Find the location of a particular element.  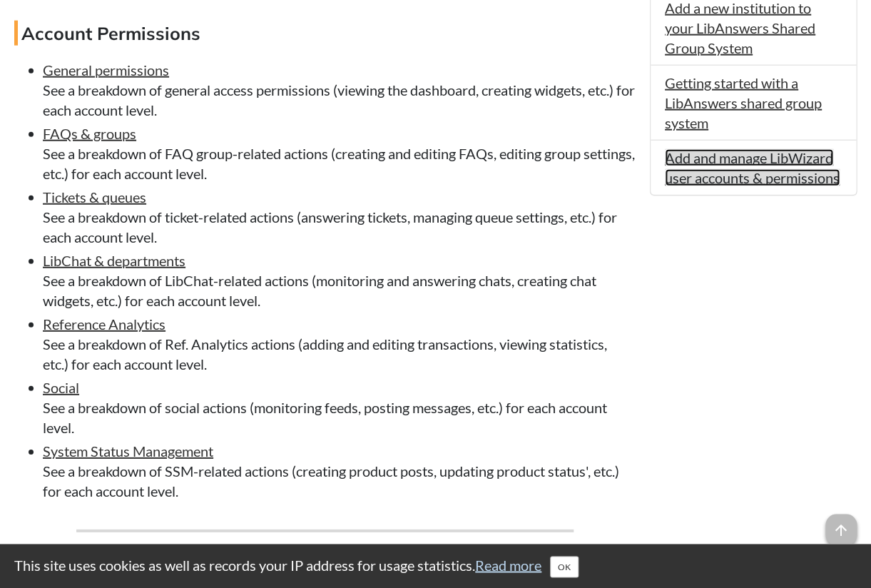

li: See a breakdown of ticket-related actions (answering tickets, managing queue settings, etc.) for ... is located at coordinates (339, 216).